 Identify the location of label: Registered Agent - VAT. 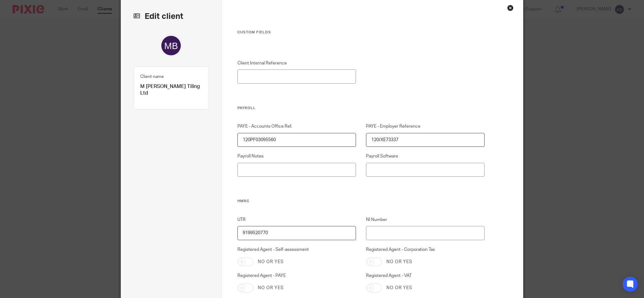
(425, 276).